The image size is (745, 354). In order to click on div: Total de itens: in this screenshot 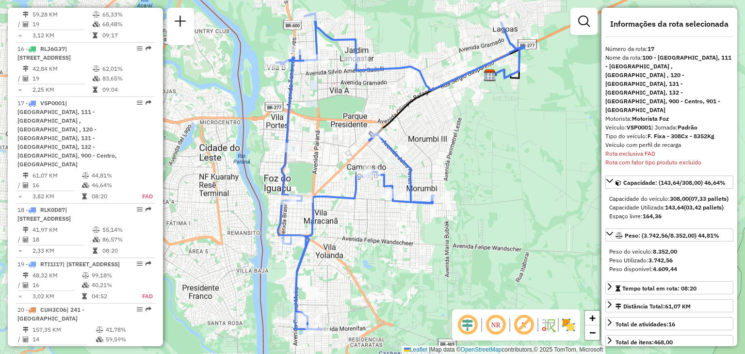, I will do `click(644, 342)`.